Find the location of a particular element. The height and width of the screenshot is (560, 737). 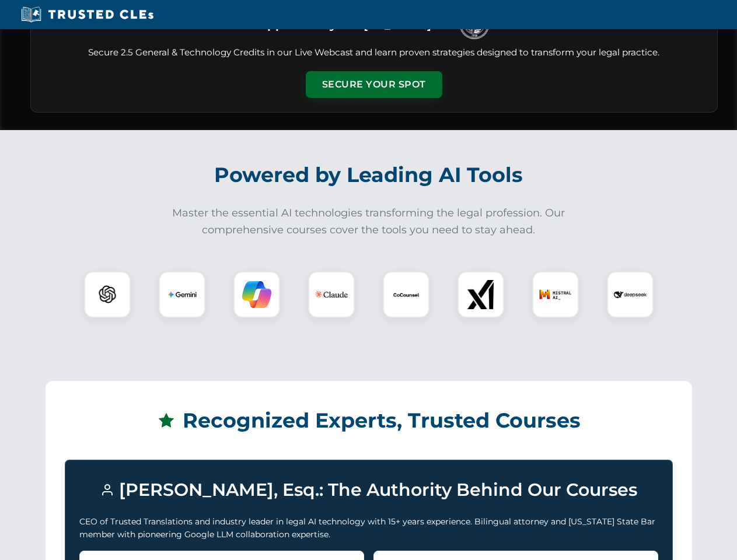

div: Mistral AI is located at coordinates (555, 295).